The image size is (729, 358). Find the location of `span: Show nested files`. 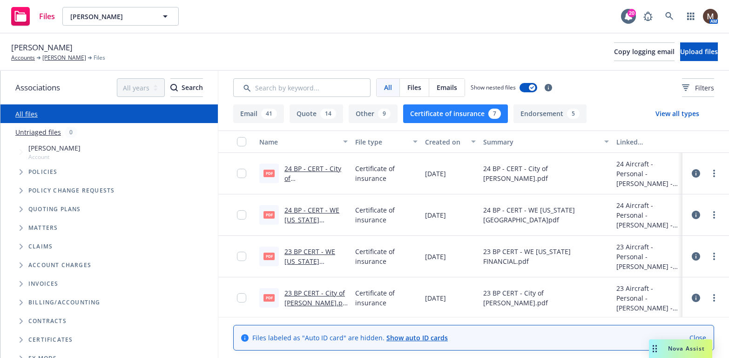

span: Show nested files is located at coordinates (493, 87).